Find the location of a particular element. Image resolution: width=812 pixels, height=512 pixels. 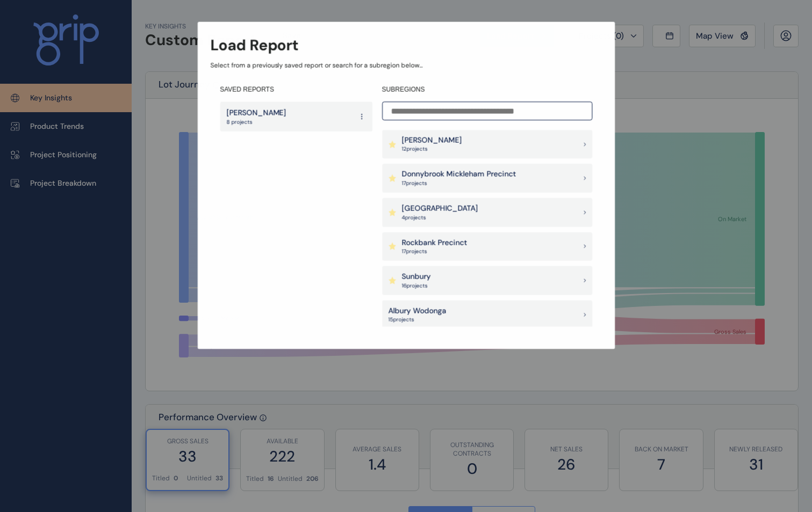

p: Rockbank Precinct is located at coordinates (435, 242).